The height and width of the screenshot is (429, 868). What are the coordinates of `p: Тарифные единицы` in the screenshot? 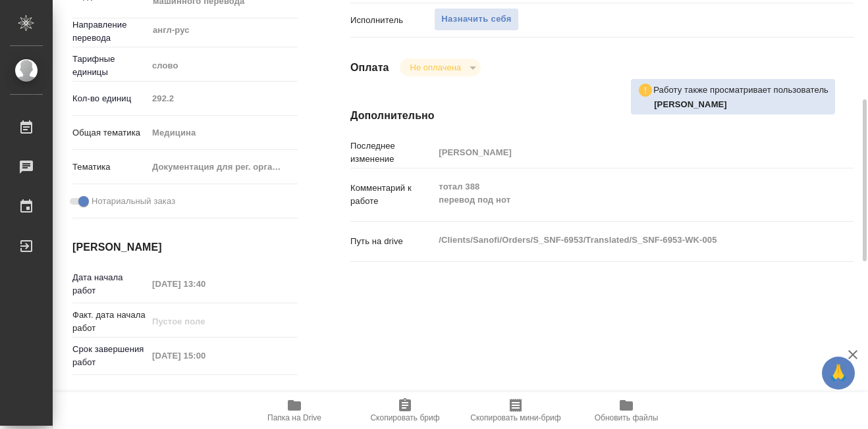 It's located at (110, 66).